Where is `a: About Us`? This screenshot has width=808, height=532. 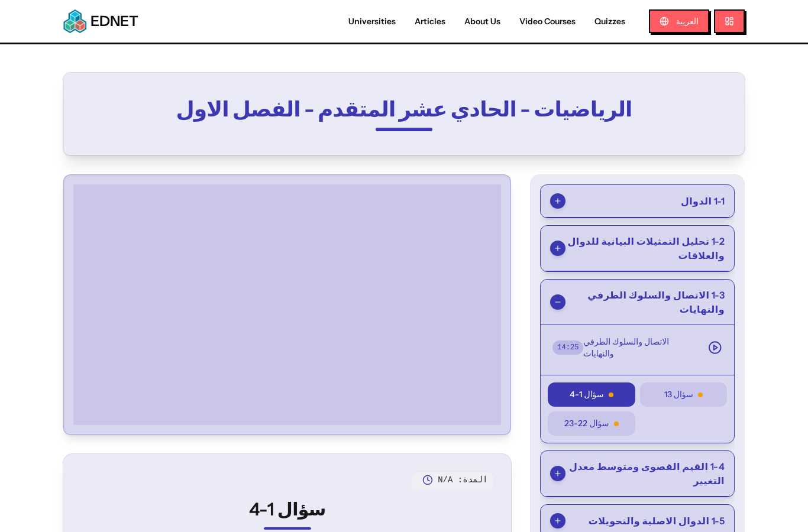 a: About Us is located at coordinates (482, 21).